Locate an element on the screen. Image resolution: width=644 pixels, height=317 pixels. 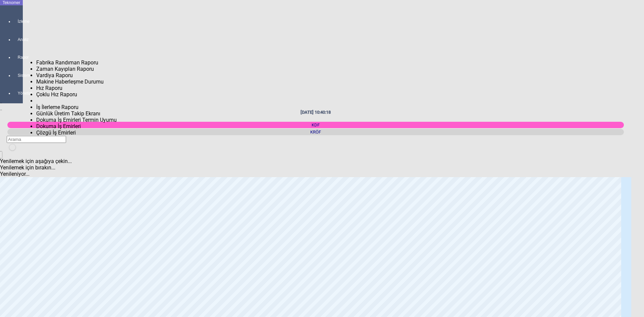
span: Çözgü İş Emirleri is located at coordinates (56, 132).